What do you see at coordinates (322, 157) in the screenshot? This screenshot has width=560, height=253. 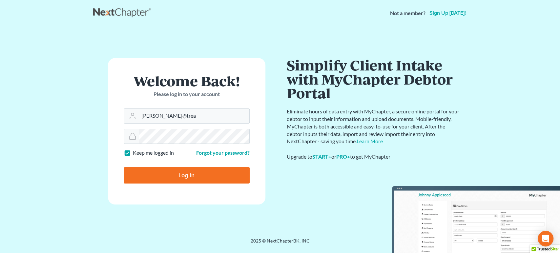 I see `a: START+` at bounding box center [322, 157].